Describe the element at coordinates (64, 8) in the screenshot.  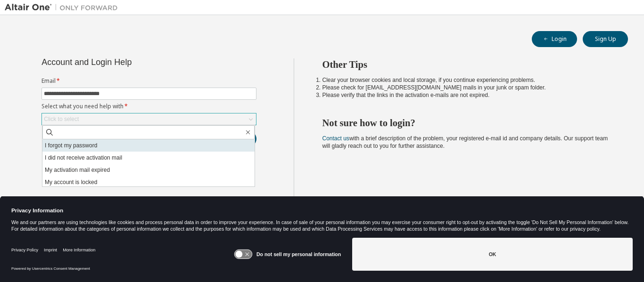
I see `img: Altair One` at that location.